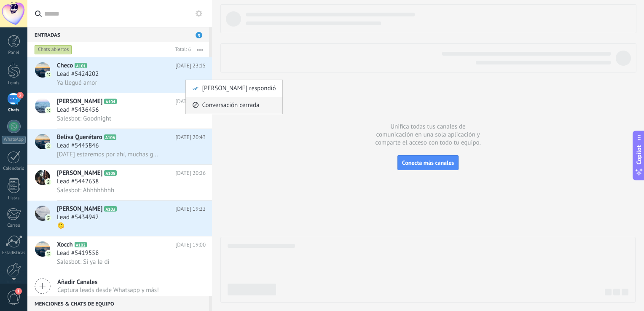 The image size is (644, 311). What do you see at coordinates (14, 225) in the screenshot?
I see `div: Correo` at bounding box center [14, 225].